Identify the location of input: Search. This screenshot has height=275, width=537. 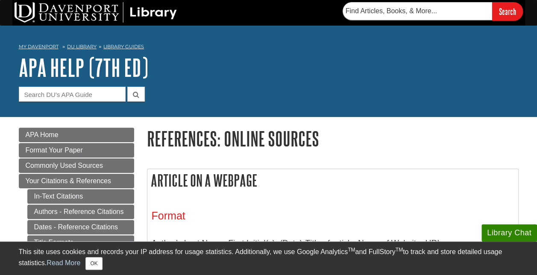
(508, 11).